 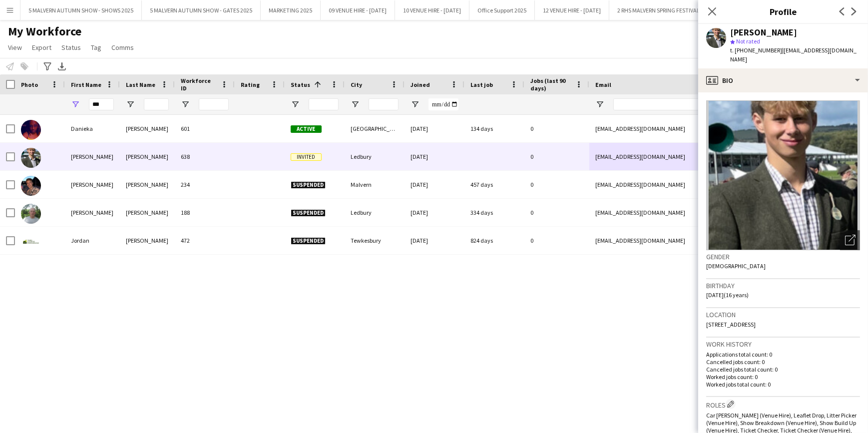 What do you see at coordinates (783, 384) in the screenshot?
I see `p: Worked jobs total count: 0` at bounding box center [783, 384].